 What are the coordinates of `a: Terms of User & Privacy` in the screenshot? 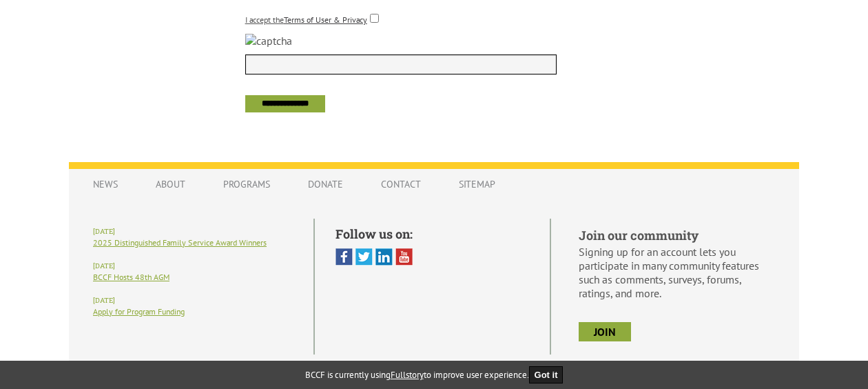 It's located at (325, 19).